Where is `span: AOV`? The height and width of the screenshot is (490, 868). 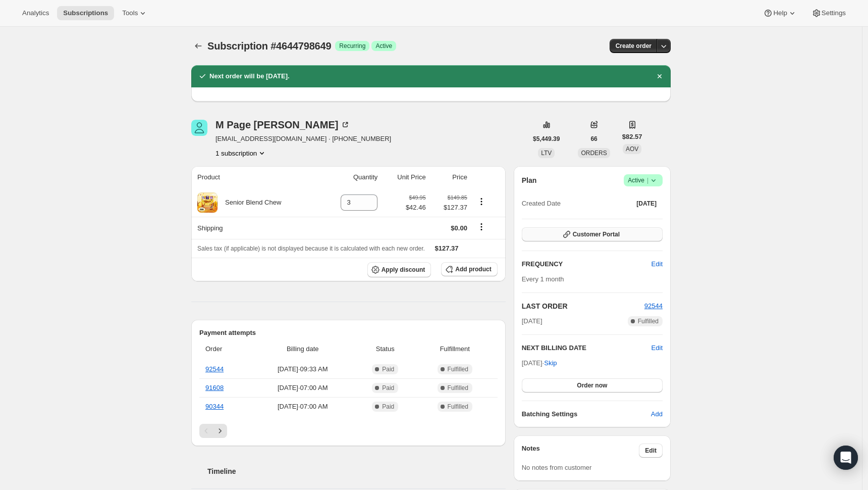
span: AOV is located at coordinates (632, 149).